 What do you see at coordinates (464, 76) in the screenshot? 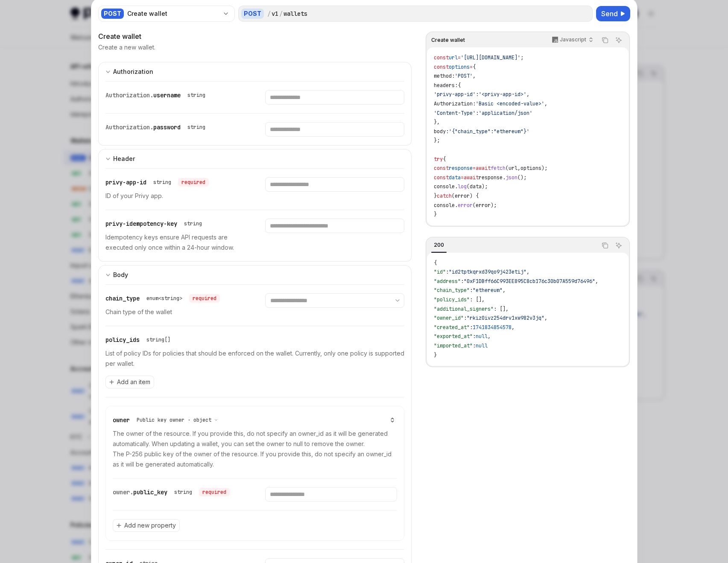
I see `span: 'POST'` at bounding box center [464, 76].